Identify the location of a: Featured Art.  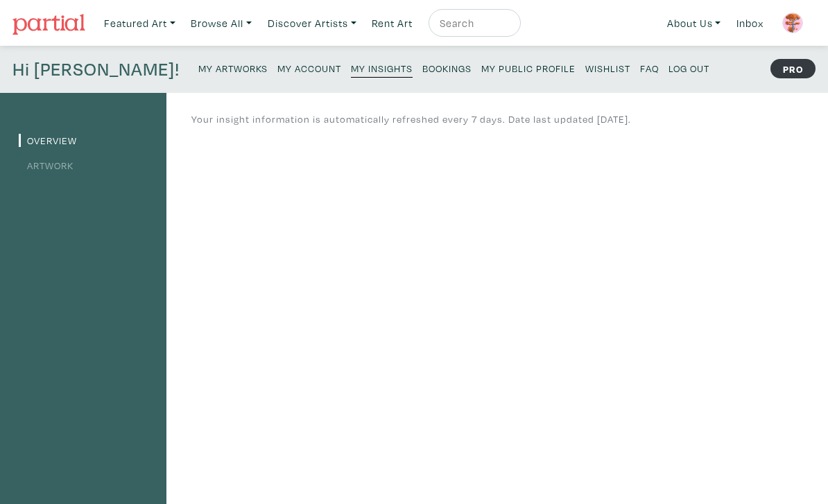
(140, 23).